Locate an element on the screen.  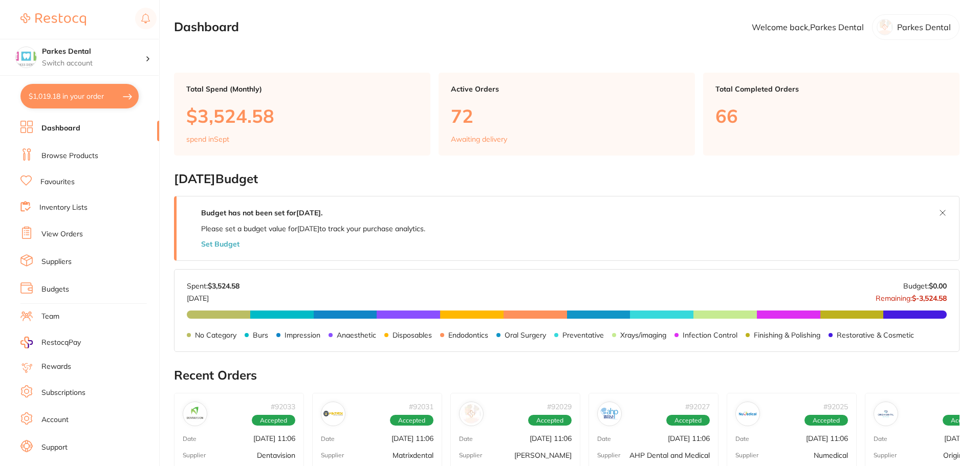
a: Favourites is located at coordinates (57, 182).